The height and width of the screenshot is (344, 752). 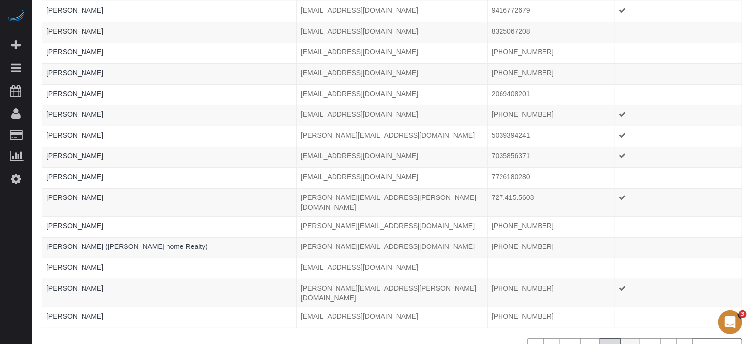 What do you see at coordinates (16, 17) in the screenshot?
I see `img: Automaid Logo` at bounding box center [16, 17].